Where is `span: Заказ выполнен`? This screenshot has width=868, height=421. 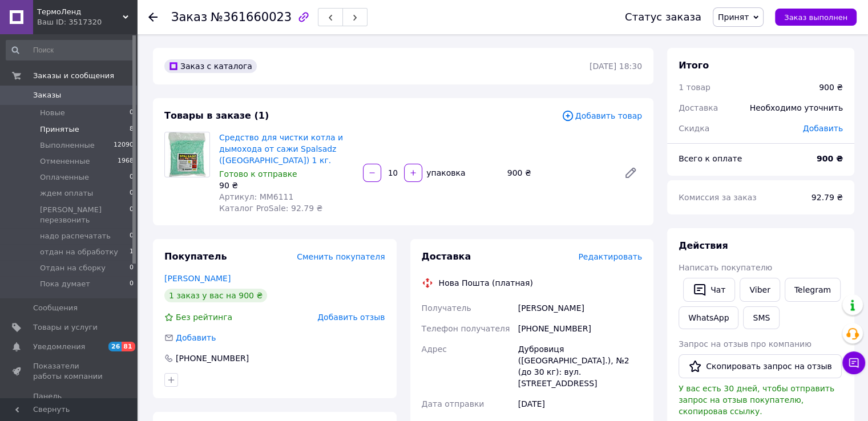
span: Заказ выполнен is located at coordinates (816, 17).